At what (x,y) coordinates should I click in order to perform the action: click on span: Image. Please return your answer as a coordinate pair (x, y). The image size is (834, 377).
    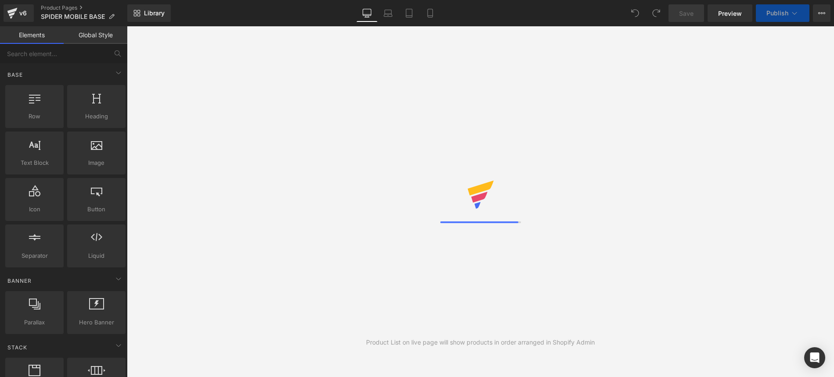
    Looking at the image, I should click on (96, 163).